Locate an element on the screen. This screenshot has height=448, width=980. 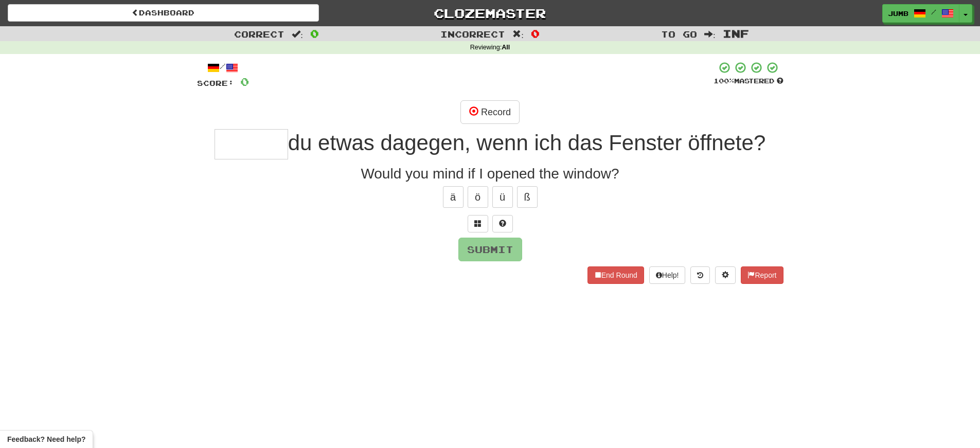
button: ß is located at coordinates (527, 197).